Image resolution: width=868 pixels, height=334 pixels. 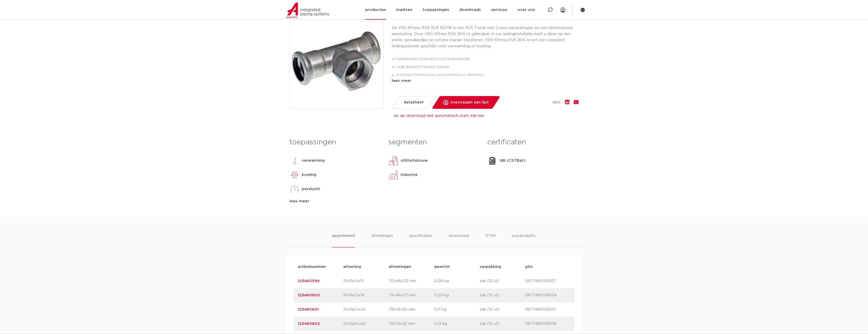 I want to click on p: QB (CSTBat), so click(x=512, y=160).